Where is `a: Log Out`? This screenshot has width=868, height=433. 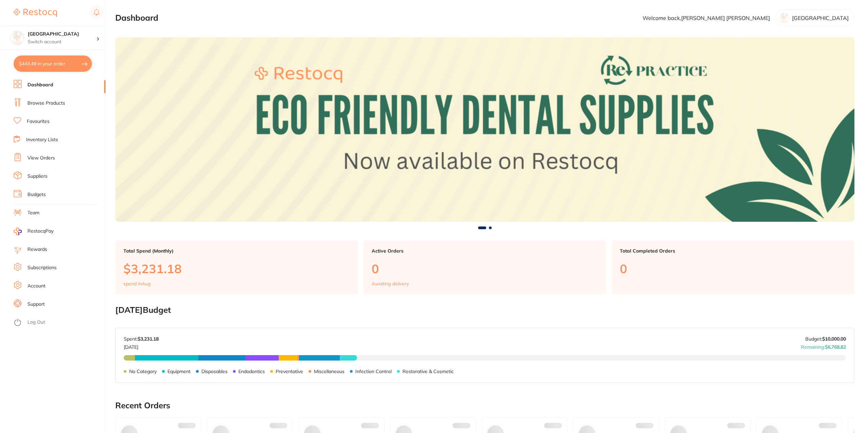
a: Log Out is located at coordinates (37, 322).